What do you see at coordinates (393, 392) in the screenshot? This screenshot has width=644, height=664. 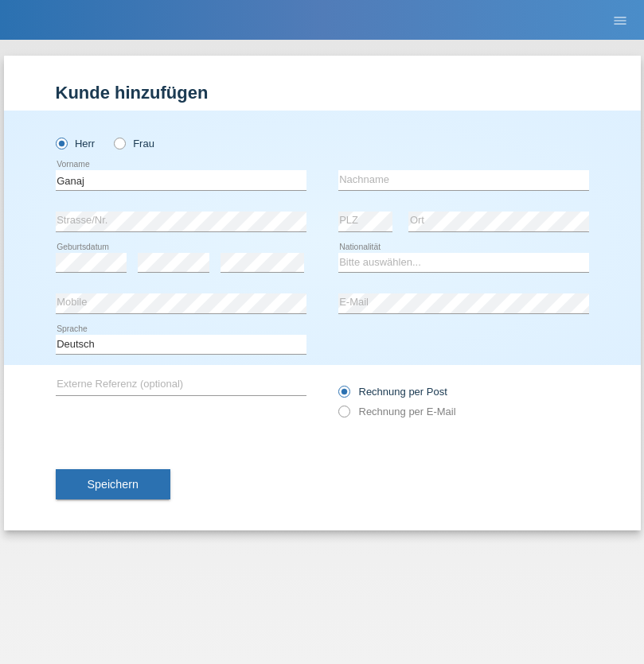 I see `label: Rechnung per Post` at bounding box center [393, 392].